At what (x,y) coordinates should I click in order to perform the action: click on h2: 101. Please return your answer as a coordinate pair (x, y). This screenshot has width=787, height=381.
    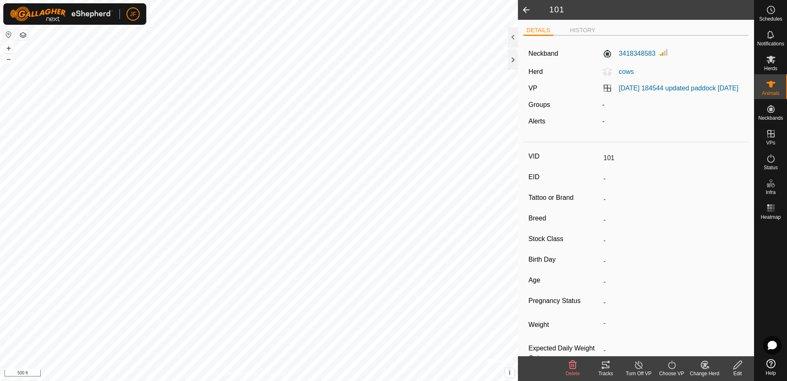
    Looking at the image, I should click on (647, 10).